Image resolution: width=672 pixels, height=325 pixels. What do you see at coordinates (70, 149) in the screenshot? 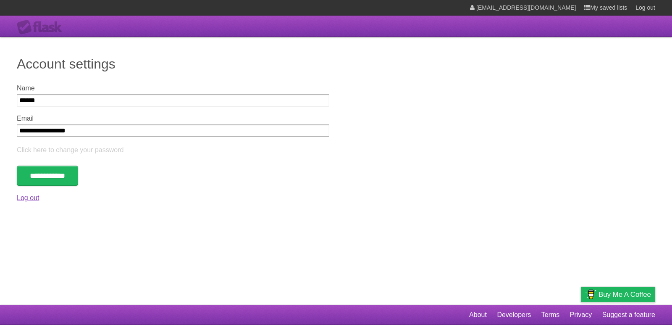
I see `a: Click here to change your password` at bounding box center [70, 149].